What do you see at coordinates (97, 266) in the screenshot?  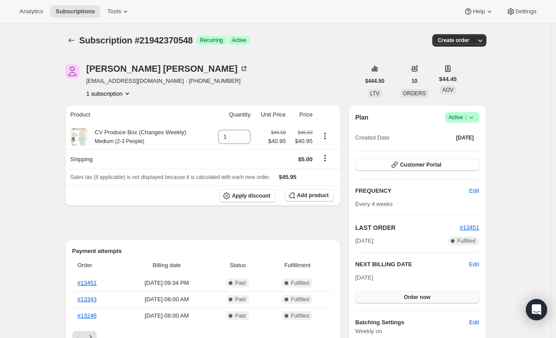 I see `th: Order` at bounding box center [97, 266].